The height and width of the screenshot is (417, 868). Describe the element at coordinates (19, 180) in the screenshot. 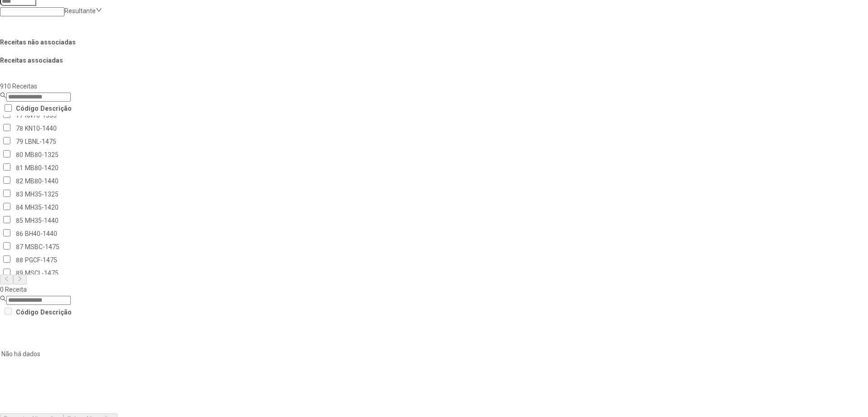

I see `td: 82` at that location.